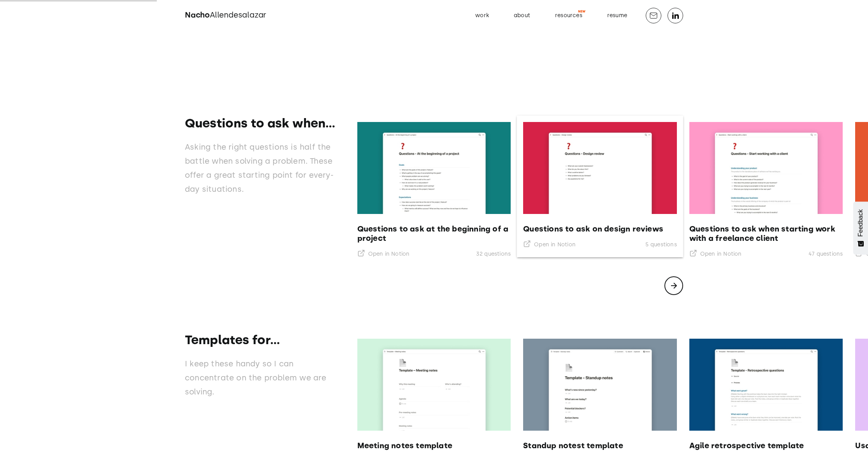 This screenshot has height=456, width=868. I want to click on div: 3 of 7, so click(600, 205).